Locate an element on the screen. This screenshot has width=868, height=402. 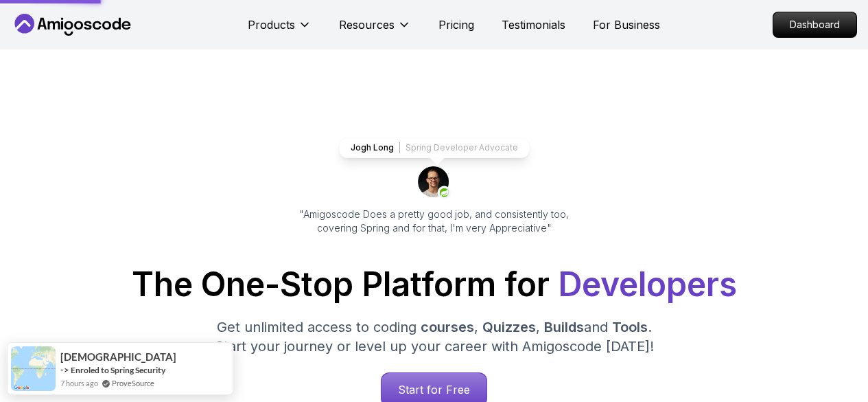
a: Dashboard is located at coordinates (815, 24).